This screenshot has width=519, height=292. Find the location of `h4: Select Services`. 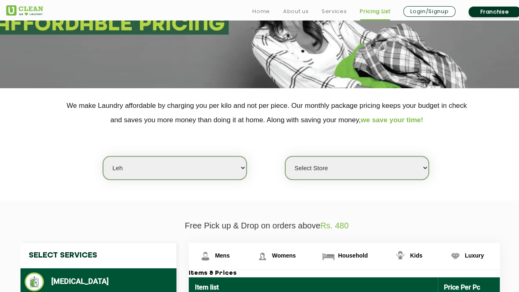

h4: Select Services is located at coordinates (98, 256).